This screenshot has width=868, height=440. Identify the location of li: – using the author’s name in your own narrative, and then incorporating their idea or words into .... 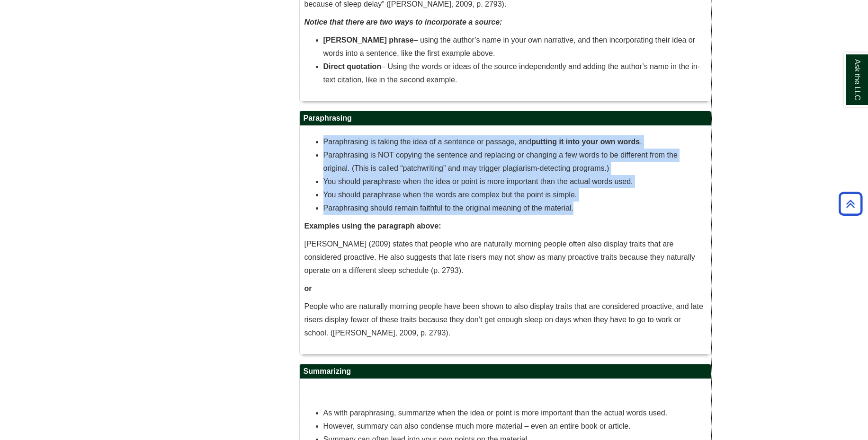
(514, 47).